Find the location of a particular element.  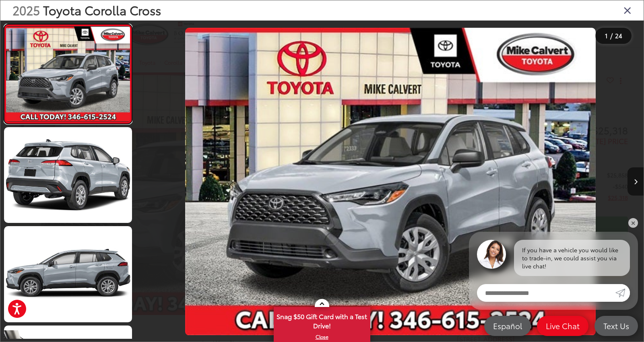

a: Submit is located at coordinates (623, 293).